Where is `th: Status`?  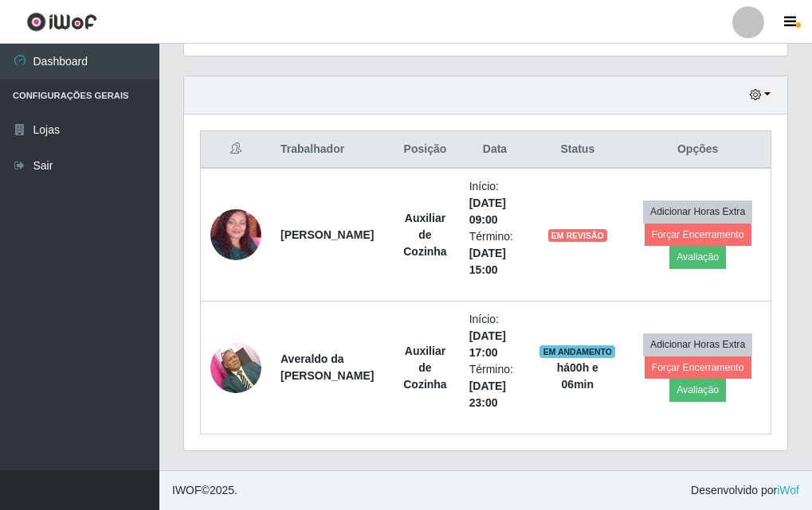
th: Status is located at coordinates (577, 150).